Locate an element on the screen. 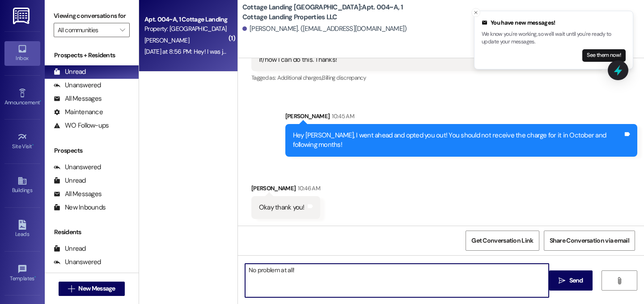 This screenshot has width=644, height=304. a: Buildings is located at coordinates (22, 185).